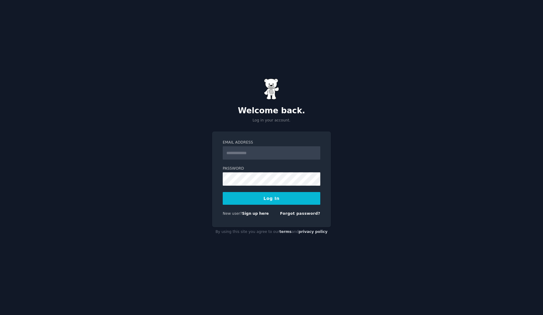 Image resolution: width=543 pixels, height=315 pixels. What do you see at coordinates (271, 169) in the screenshot?
I see `label: Password` at bounding box center [271, 169].